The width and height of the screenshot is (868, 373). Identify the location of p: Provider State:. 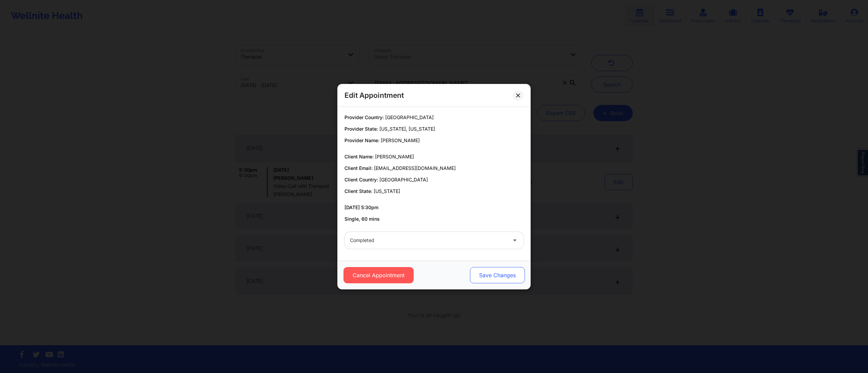
(434, 129).